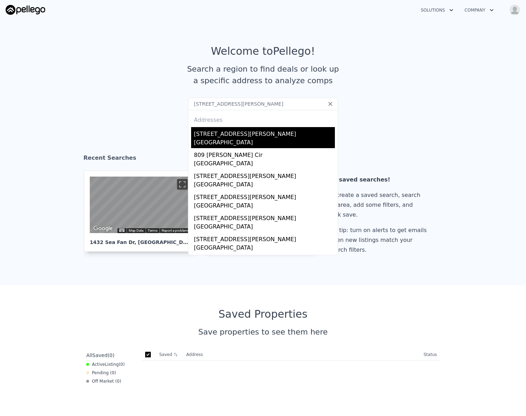 The image size is (526, 416). What do you see at coordinates (430, 354) in the screenshot?
I see `th: Status` at bounding box center [430, 354].